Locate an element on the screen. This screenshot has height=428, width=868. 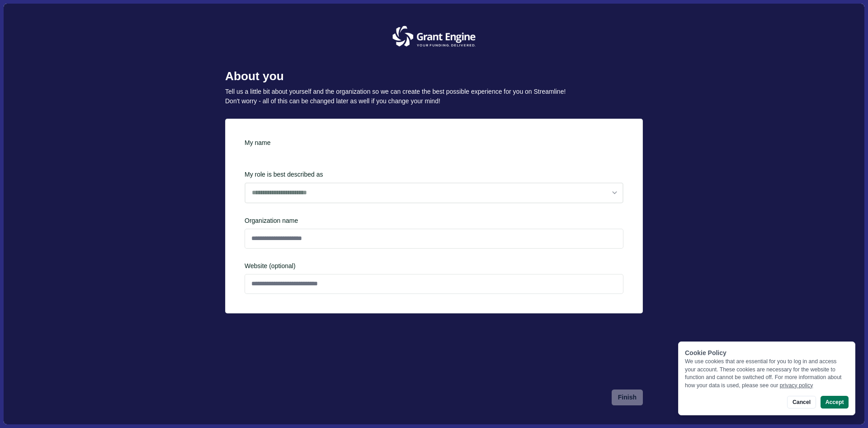
div: My name is located at coordinates (434, 142).